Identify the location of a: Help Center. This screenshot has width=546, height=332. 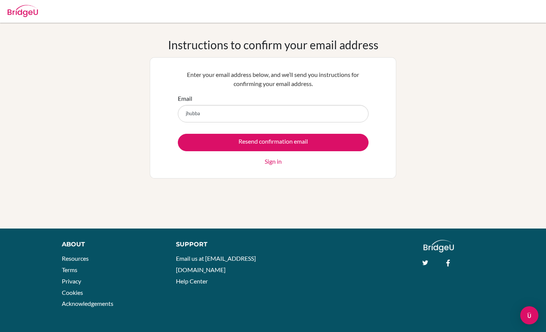
(192, 281).